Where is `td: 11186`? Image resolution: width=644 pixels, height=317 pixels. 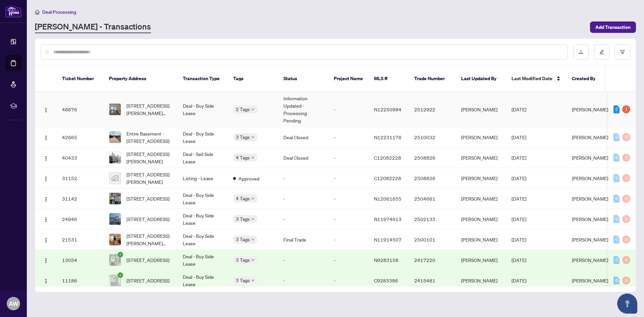 td: 11186 is located at coordinates (80, 280).